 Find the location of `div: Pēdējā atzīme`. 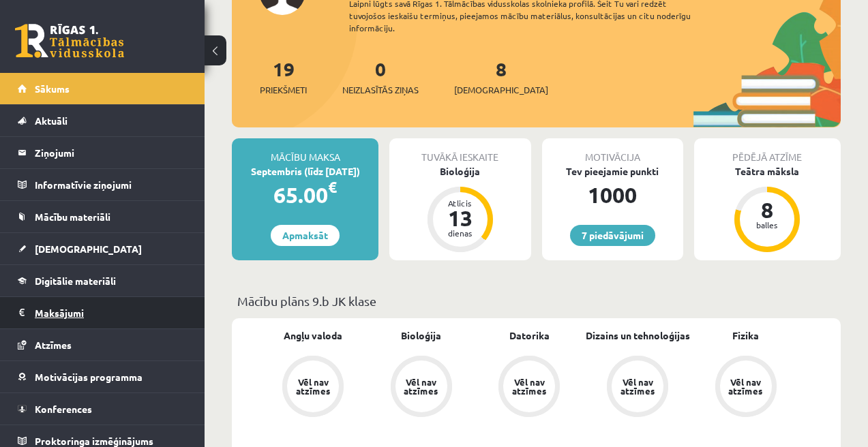

div: Pēdējā atzīme is located at coordinates (767, 151).